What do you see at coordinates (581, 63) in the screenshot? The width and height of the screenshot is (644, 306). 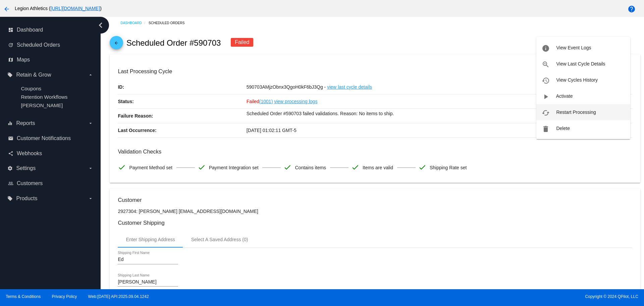 I see `span: View Last Cycle Details` at bounding box center [581, 63].